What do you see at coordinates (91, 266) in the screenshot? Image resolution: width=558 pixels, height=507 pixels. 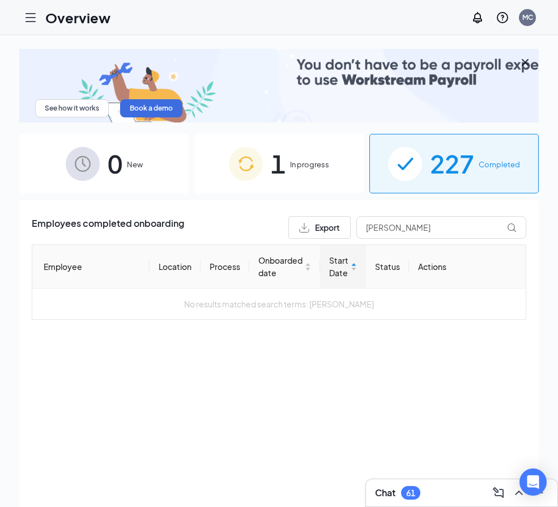 I see `th: Employee` at bounding box center [91, 266].